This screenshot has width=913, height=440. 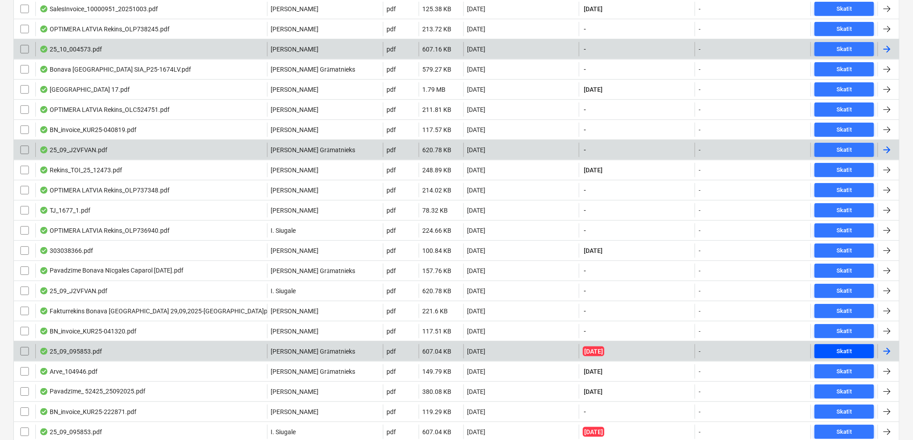 I want to click on div: 214.02 KB, so click(x=437, y=190).